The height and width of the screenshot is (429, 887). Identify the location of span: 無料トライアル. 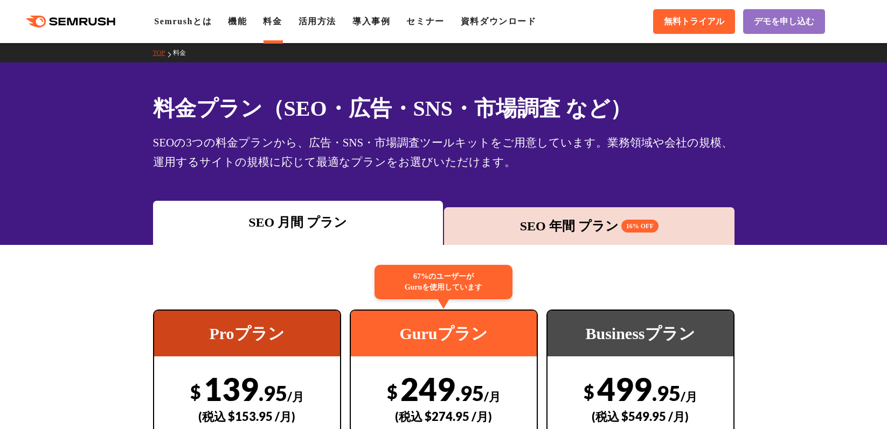
(694, 22).